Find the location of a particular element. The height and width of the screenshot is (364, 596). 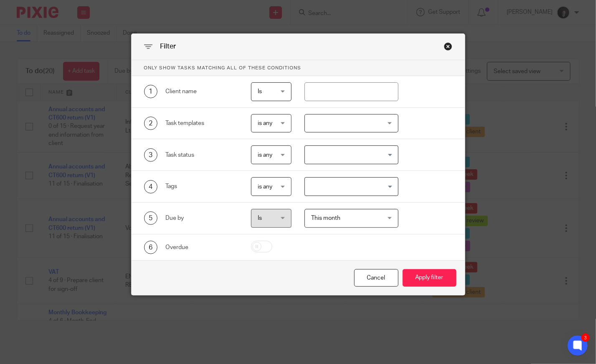

div: Task templates is located at coordinates (202, 123).